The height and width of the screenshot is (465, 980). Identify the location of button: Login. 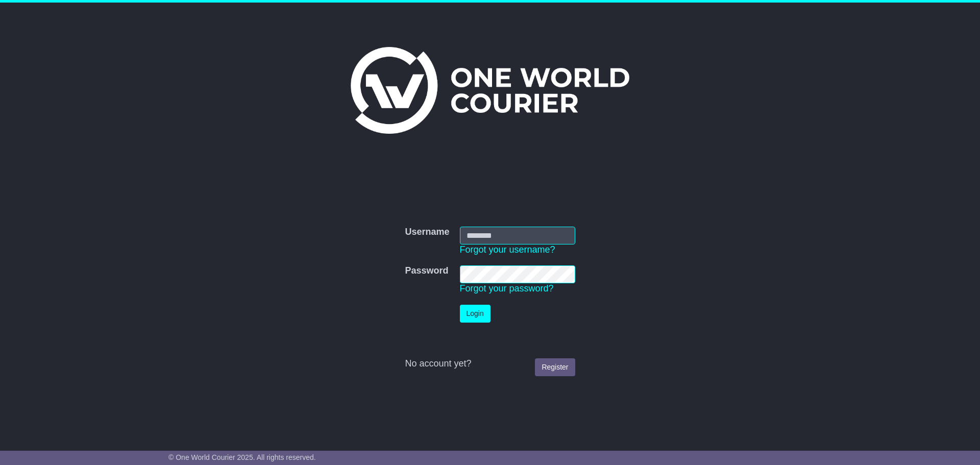
(475, 313).